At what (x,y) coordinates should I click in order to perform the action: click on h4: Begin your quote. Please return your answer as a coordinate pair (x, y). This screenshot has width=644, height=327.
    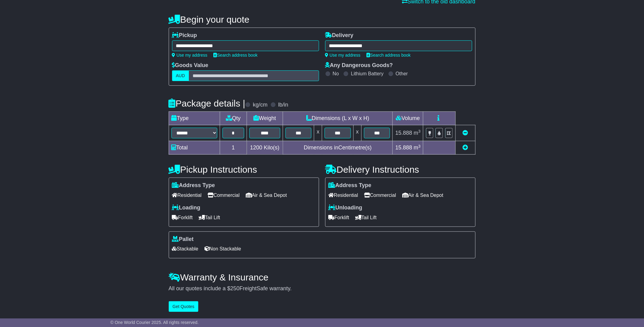
    Looking at the image, I should click on (322, 20).